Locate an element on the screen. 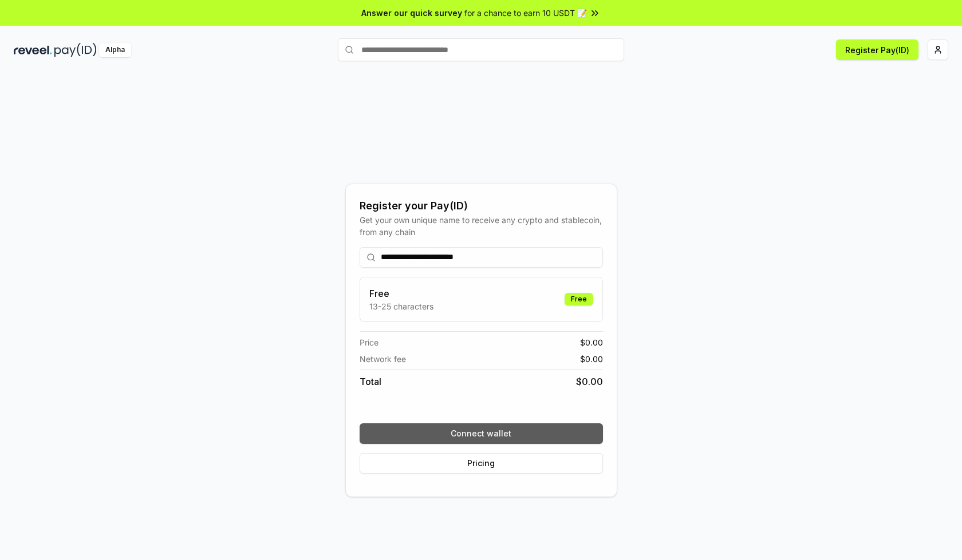 The height and width of the screenshot is (560, 962). span: Network fee is located at coordinates (382, 359).